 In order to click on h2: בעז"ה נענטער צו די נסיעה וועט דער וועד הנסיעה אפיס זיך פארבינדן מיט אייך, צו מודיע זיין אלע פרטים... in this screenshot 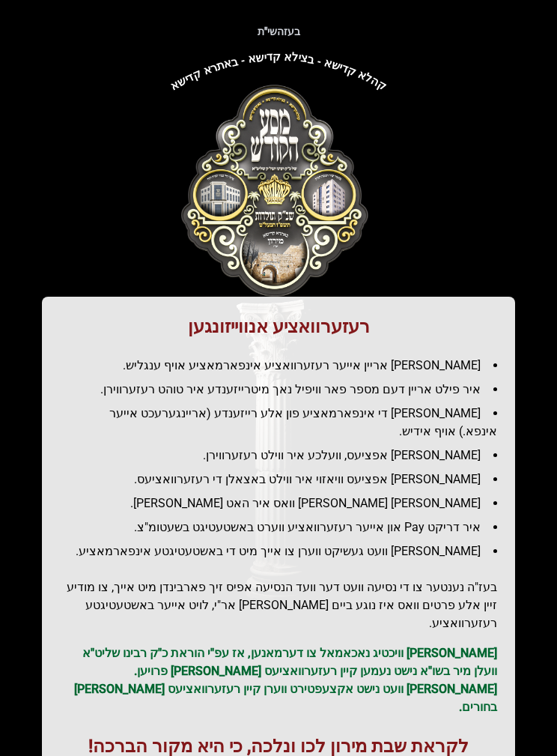, I will do `click(278, 606)`.